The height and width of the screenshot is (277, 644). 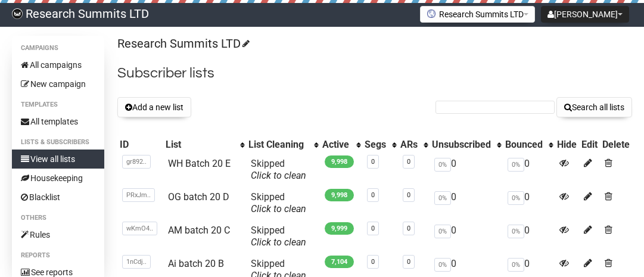 What do you see at coordinates (58, 159) in the screenshot?
I see `a: View all lists` at bounding box center [58, 159].